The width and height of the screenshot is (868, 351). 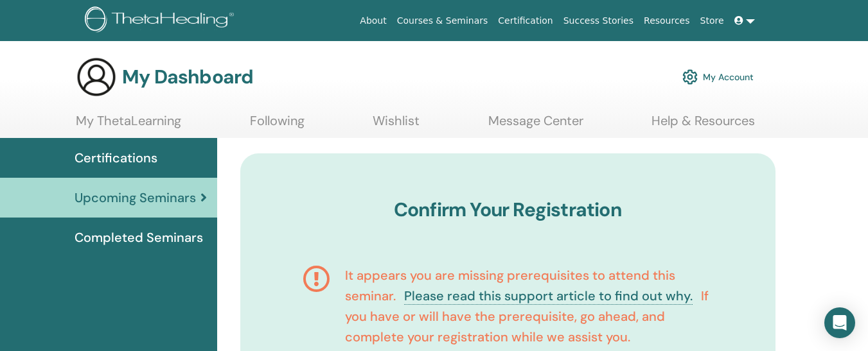 I want to click on span: If you have or will have the prerequisite, go ahead, and complete your registration while we assi..., so click(x=527, y=317).